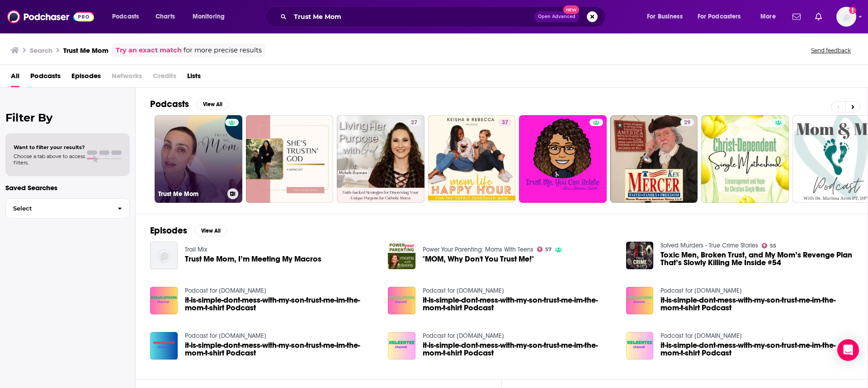 Image resolution: width=868 pixels, height=388 pixels. Describe the element at coordinates (640, 255) in the screenshot. I see `img: Toxic Men, Broken Trust, and My Mom’s Revenge Plan That’s Slowly Killing Me Inside #54` at that location.